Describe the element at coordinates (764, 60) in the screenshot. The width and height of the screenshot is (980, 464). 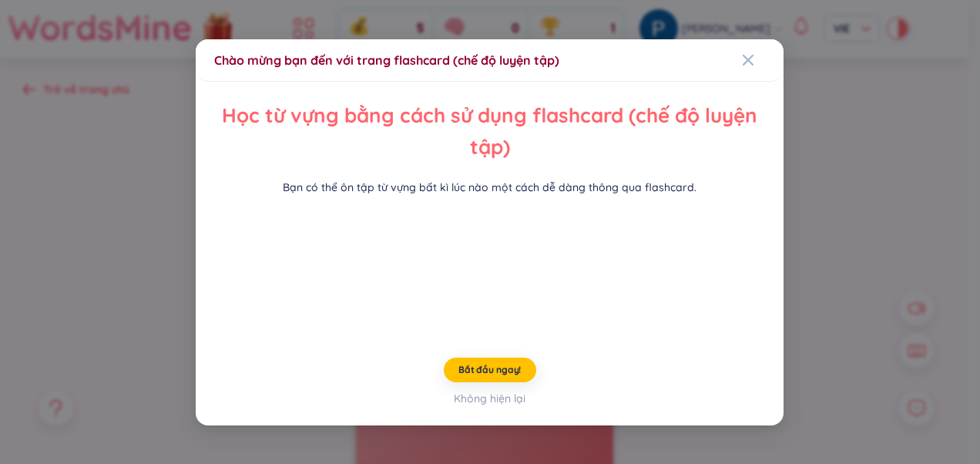
I see `button: Close` at that location.